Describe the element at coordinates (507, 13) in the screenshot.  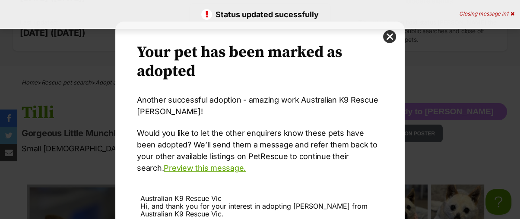
I see `span: 1` at that location.